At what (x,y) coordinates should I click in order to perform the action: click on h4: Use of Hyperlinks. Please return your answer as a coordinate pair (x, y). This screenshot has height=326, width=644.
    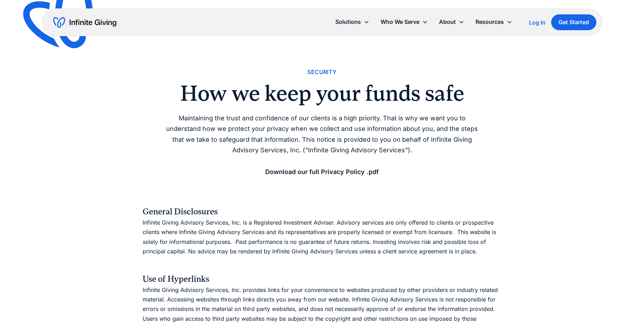
    Looking at the image, I should click on (322, 278).